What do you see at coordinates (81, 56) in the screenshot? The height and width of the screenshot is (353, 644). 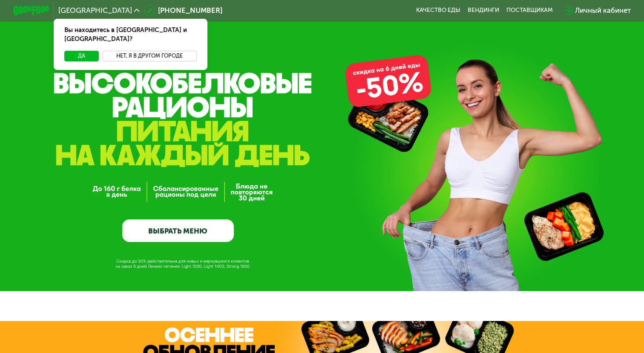 I see `button: Да` at bounding box center [81, 56].